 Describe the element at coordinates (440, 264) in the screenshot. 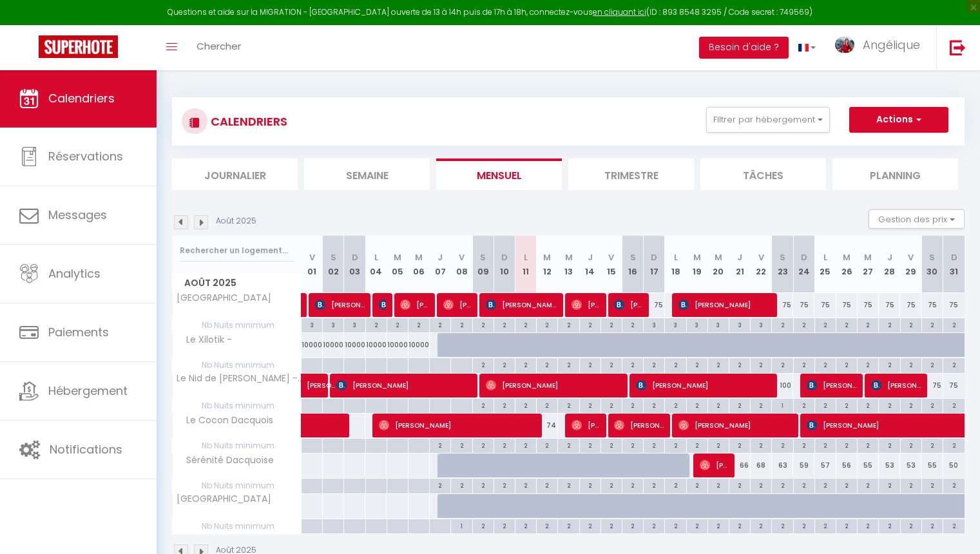

I see `th: 07` at that location.